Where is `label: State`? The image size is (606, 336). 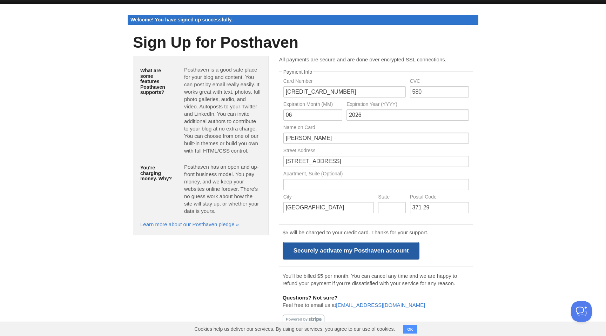
label: State is located at coordinates (392, 197).